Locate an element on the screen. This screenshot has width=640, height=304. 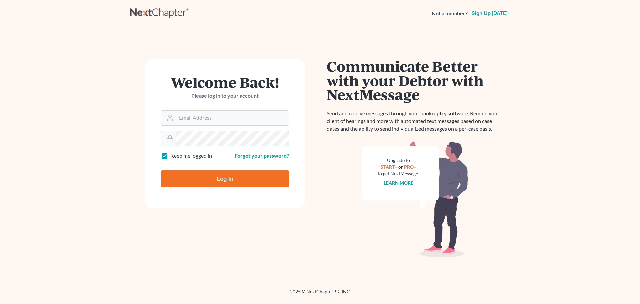
input: Log In is located at coordinates (225, 178).